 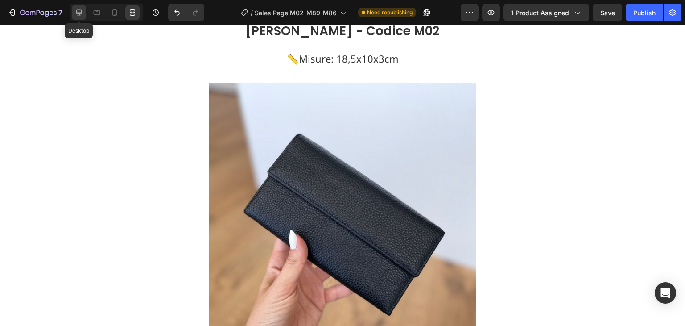 I want to click on div: Publish, so click(x=645, y=12).